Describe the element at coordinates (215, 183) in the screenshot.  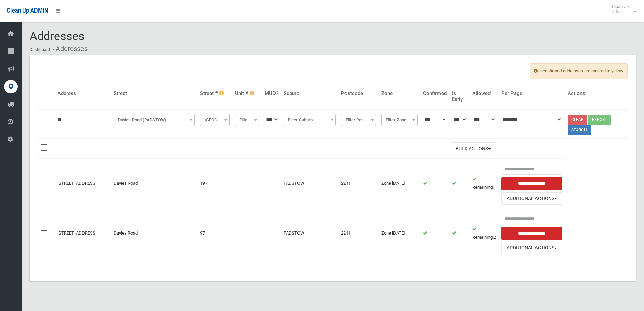
I see `td: 197` at that location.